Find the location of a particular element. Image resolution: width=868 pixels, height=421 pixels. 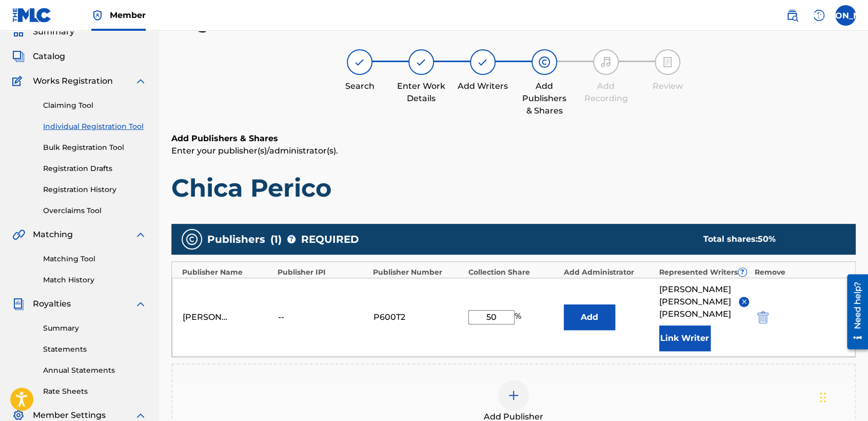

img: search is located at coordinates (792, 15).